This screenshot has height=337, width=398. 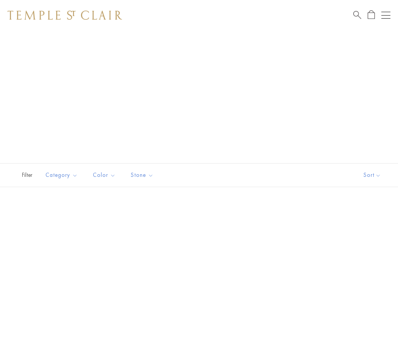 I want to click on button: Show sort by, so click(x=372, y=175).